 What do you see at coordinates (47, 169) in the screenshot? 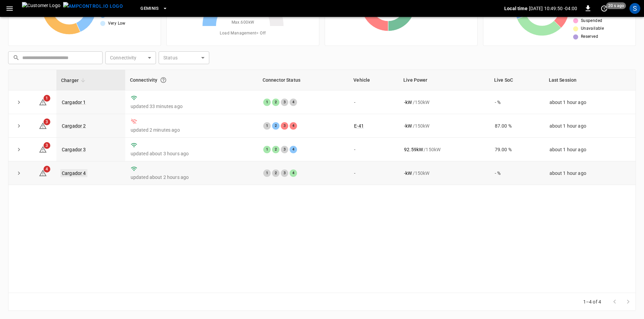
I see `span: 4` at bounding box center [47, 169].